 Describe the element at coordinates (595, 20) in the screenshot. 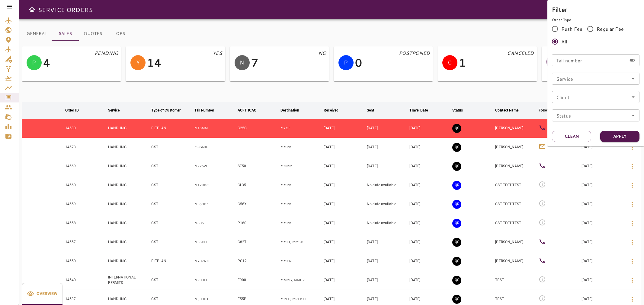

I see `p: Order Type` at that location.